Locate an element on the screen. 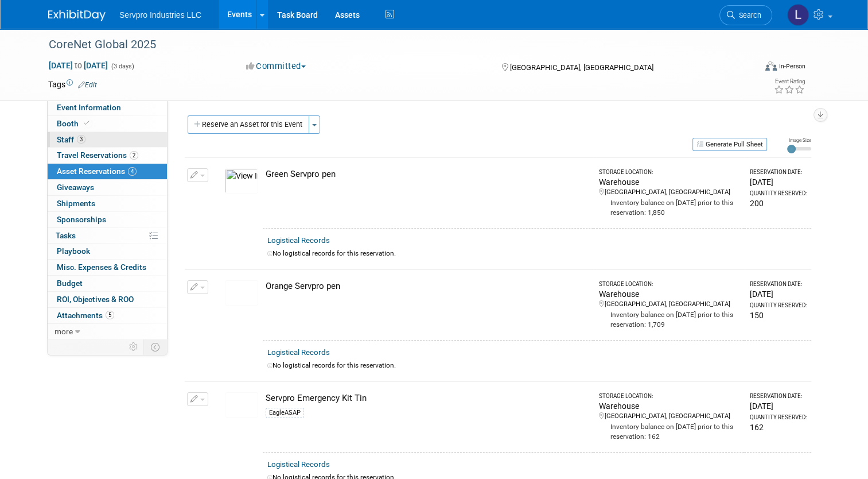 The image size is (868, 479). div: Image Size is located at coordinates (799, 140).